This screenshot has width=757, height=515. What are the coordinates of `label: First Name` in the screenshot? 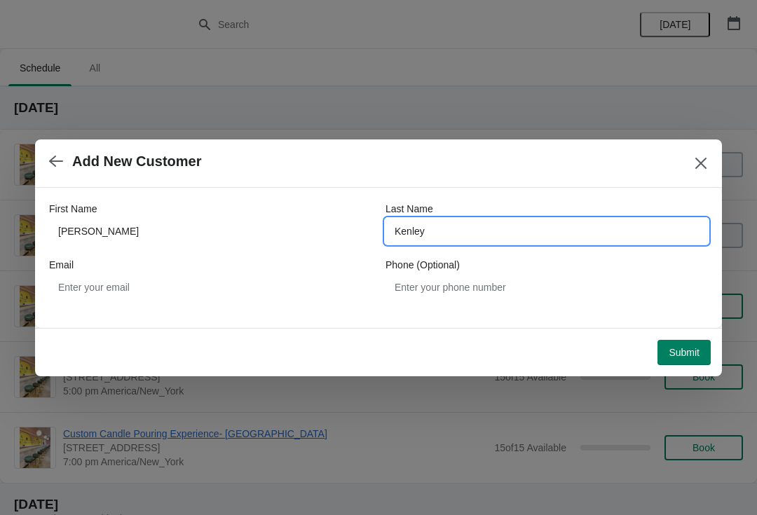 It's located at (73, 209).